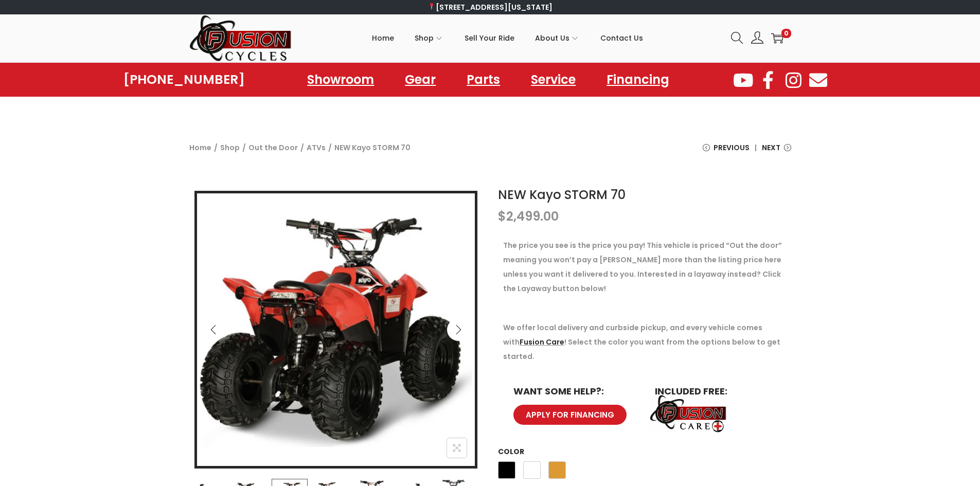 The height and width of the screenshot is (486, 980). What do you see at coordinates (621, 38) in the screenshot?
I see `span: Contact Us` at bounding box center [621, 38].